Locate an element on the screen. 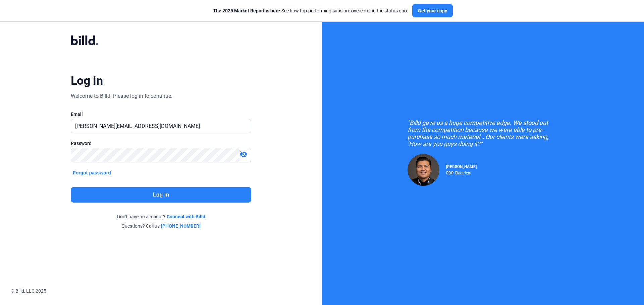 This screenshot has height=305, width=644. div: "Billd gave us a huge competitive edge. We stood out from the competition because we were able to... is located at coordinates (483, 133).